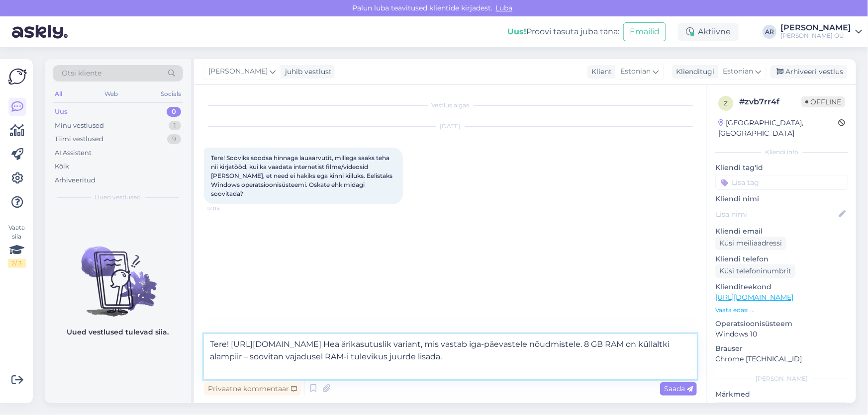  I want to click on span: Tere! Sooviks soodsa hinnaga lauaarvutit, millega saaks teha nii kirjatööd, kui ka vaadata intern..., so click(302, 176).